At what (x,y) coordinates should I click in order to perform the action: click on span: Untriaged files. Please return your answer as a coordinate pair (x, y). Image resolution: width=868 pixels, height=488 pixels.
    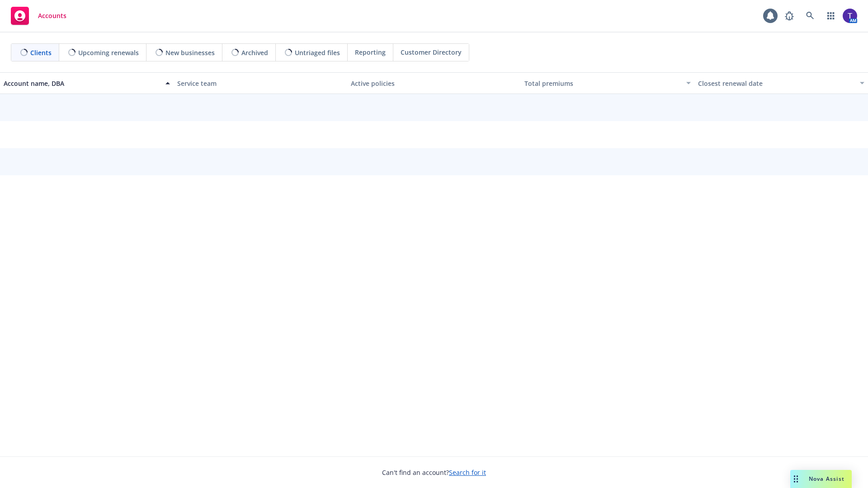
    Looking at the image, I should click on (317, 53).